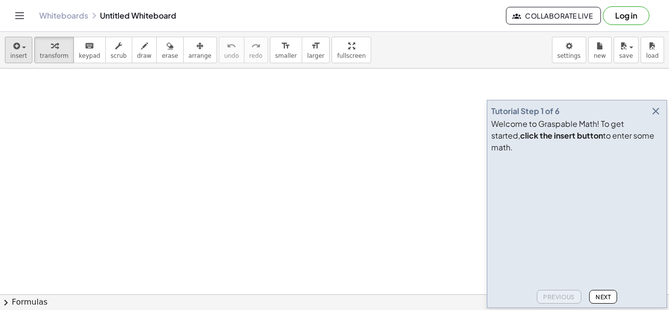 The width and height of the screenshot is (669, 310). Describe the element at coordinates (90, 56) in the screenshot. I see `span: keypad` at that location.